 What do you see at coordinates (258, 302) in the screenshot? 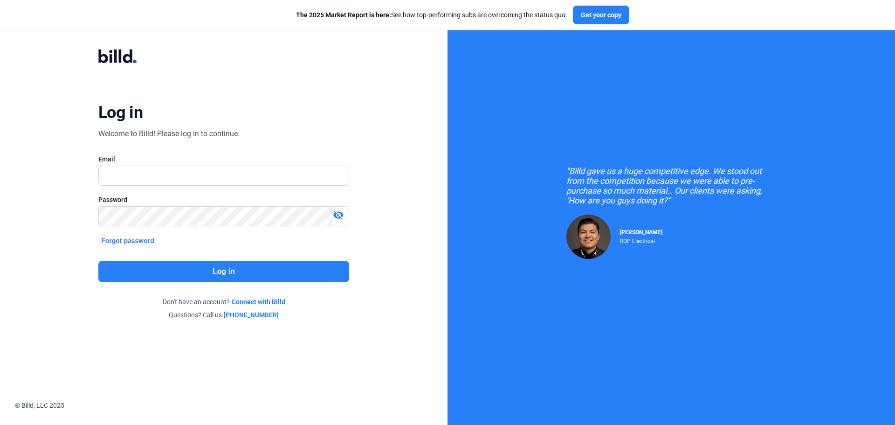
I see `a: Connect with Billd` at bounding box center [258, 302].